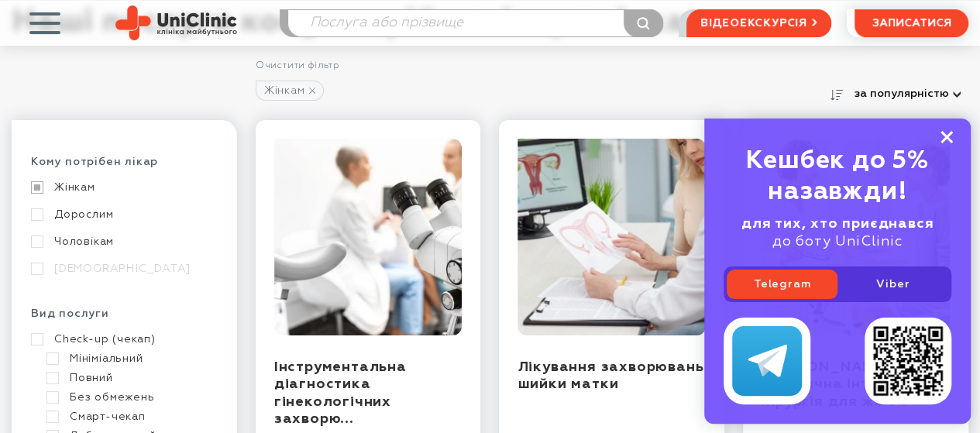 This screenshot has height=433, width=980. I want to click on img: Інструментальна діагностика гінекологічних захворювань, so click(368, 238).